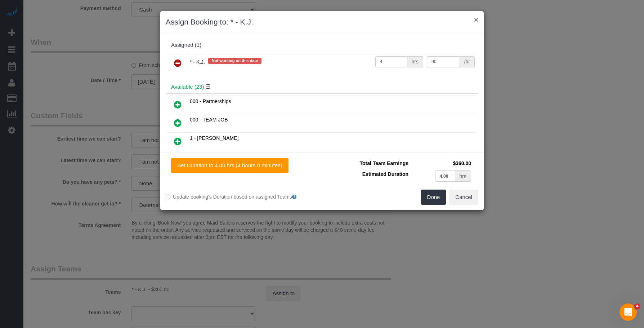 The image size is (644, 328). Describe the element at coordinates (235, 61) in the screenshot. I see `span: Not working on this date` at that location.